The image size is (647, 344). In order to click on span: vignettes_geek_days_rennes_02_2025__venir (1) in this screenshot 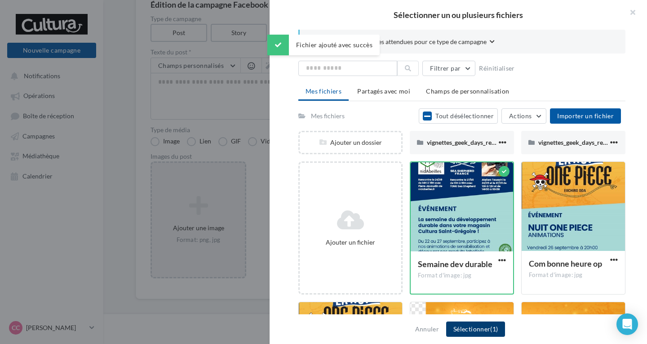, I will do `click(494, 142)`.